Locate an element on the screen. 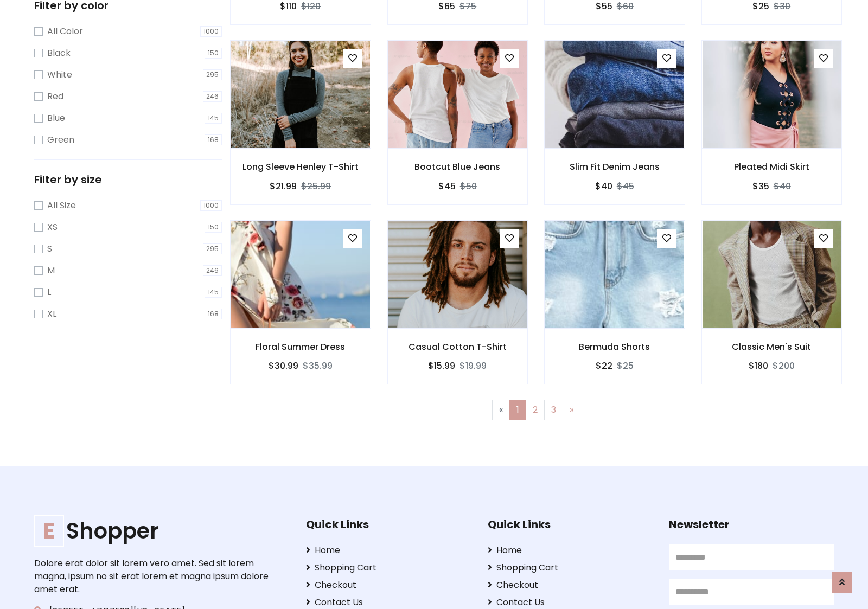 The height and width of the screenshot is (609, 868). del: $200 is located at coordinates (783, 365).